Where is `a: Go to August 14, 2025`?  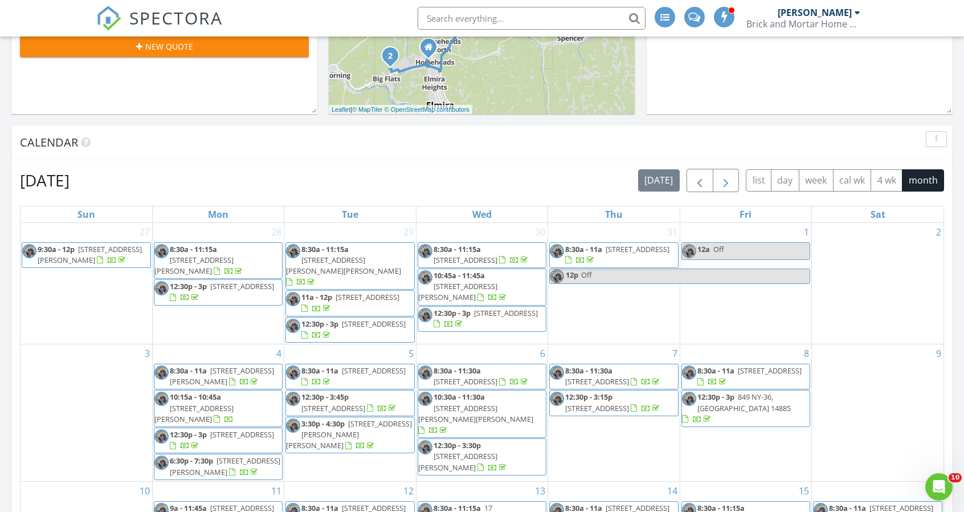 a: Go to August 14, 2025 is located at coordinates (673, 491).